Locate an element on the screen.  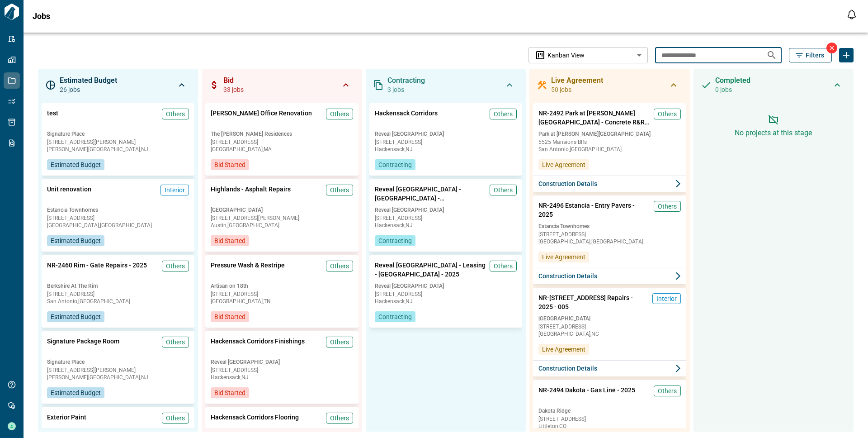
span: 5525 Mansions Blfs is located at coordinates (609, 142).